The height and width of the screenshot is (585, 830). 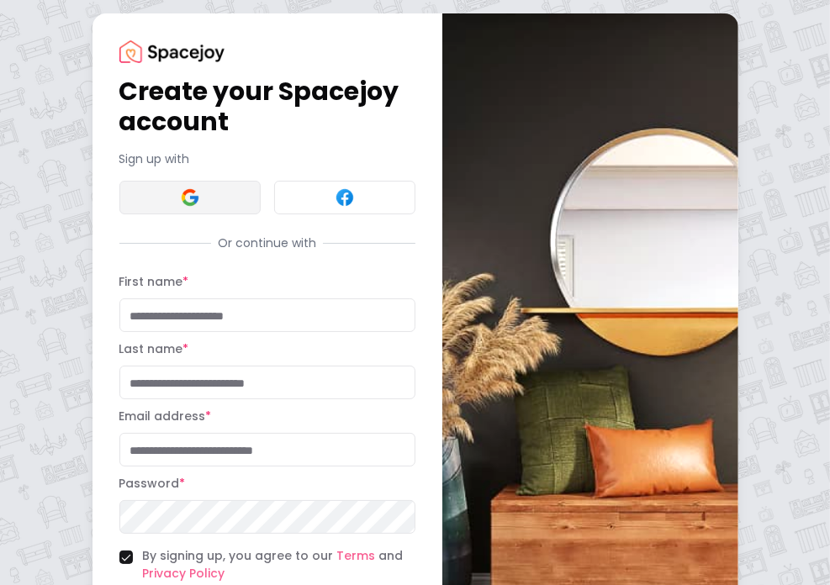 What do you see at coordinates (154, 349) in the screenshot?
I see `label: Last name` at bounding box center [154, 349].